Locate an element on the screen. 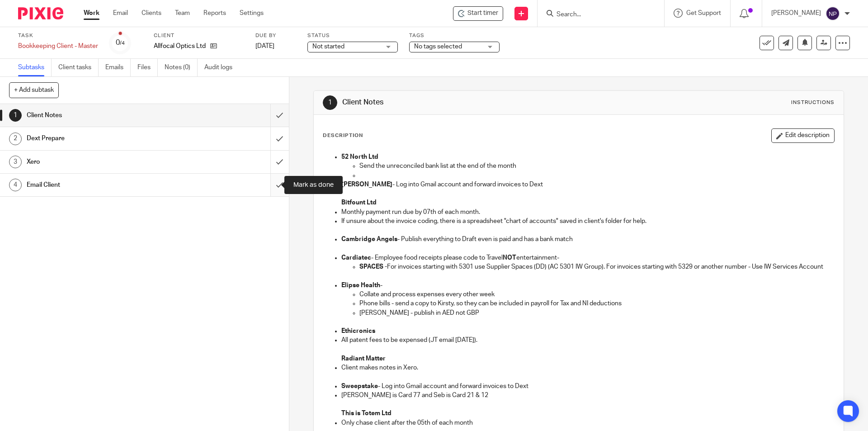 This screenshot has height=431, width=868. strong: Cambridge Angels is located at coordinates (369, 239).